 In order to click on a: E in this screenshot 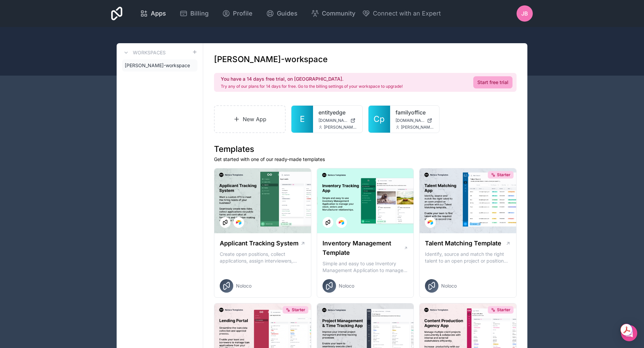, I will do `click(302, 119)`.